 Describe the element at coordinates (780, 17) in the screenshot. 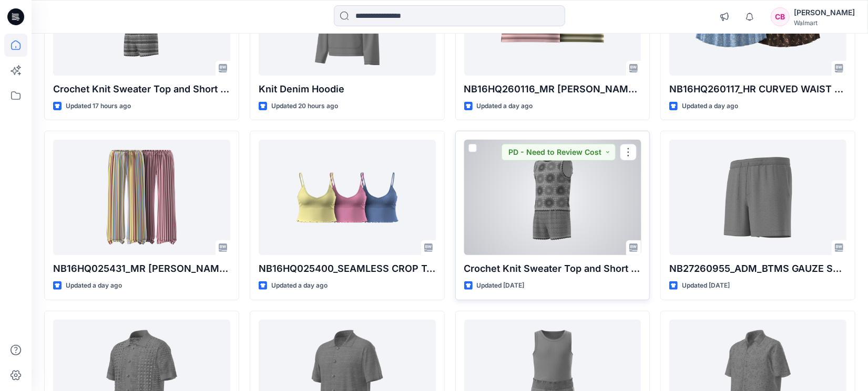

I see `div: CB` at that location.